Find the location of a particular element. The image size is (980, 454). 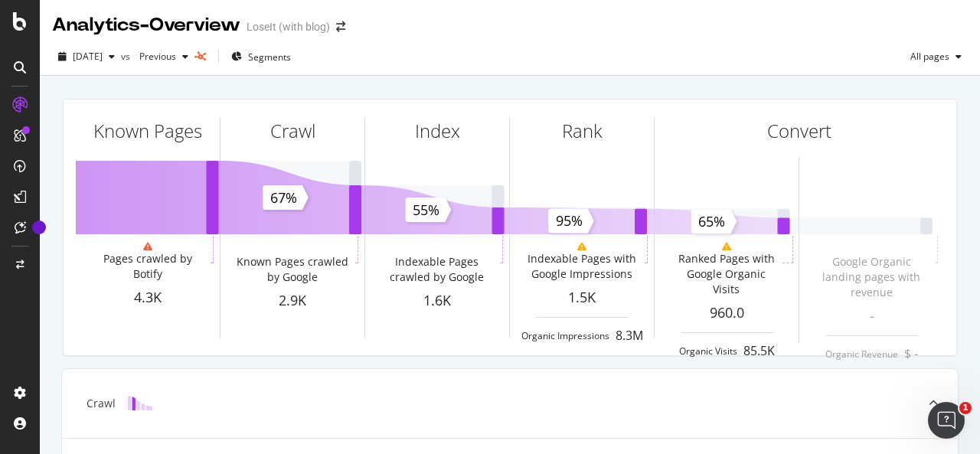

button: Previous is located at coordinates (164, 57).